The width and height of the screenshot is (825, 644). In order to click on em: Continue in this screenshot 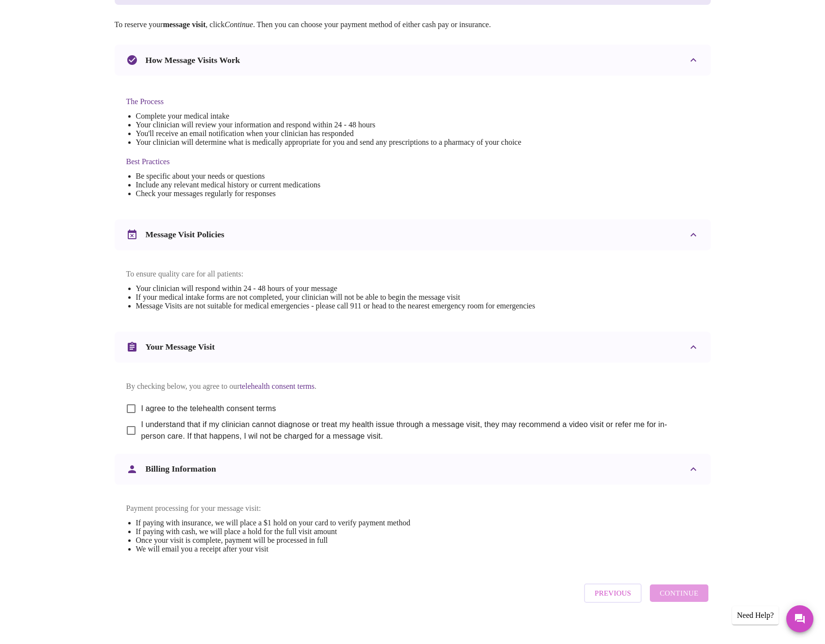, I will do `click(238, 24)`.